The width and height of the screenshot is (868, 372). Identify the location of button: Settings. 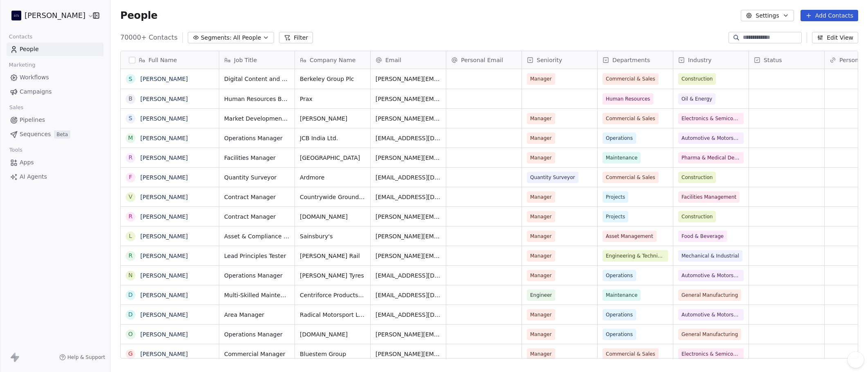
(767, 15).